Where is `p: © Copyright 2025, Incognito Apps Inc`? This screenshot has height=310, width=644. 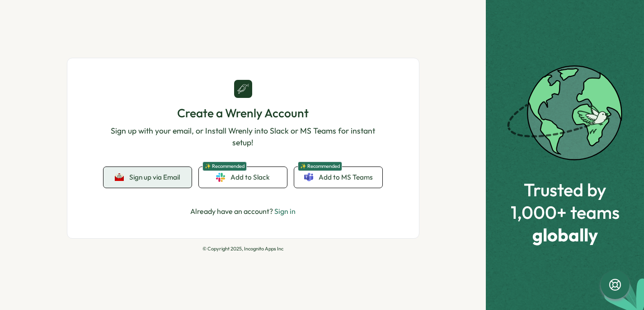
p: © Copyright 2025, Incognito Apps Inc is located at coordinates (243, 249).